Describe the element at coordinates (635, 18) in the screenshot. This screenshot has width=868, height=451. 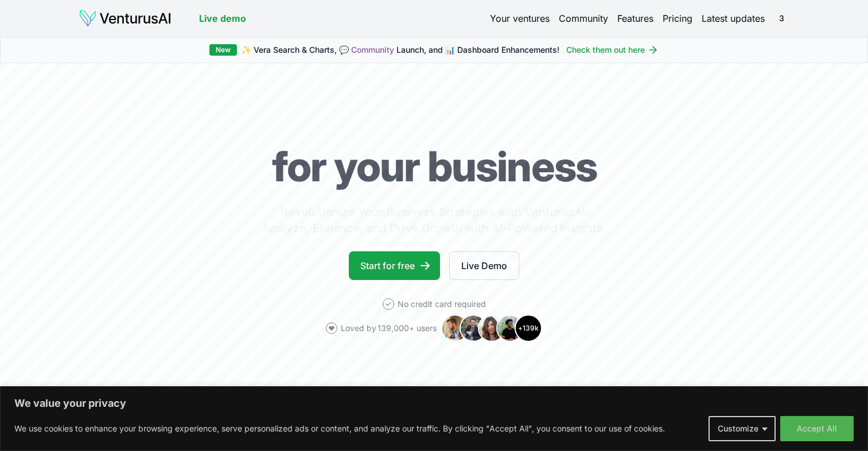
I see `a: Features` at that location.